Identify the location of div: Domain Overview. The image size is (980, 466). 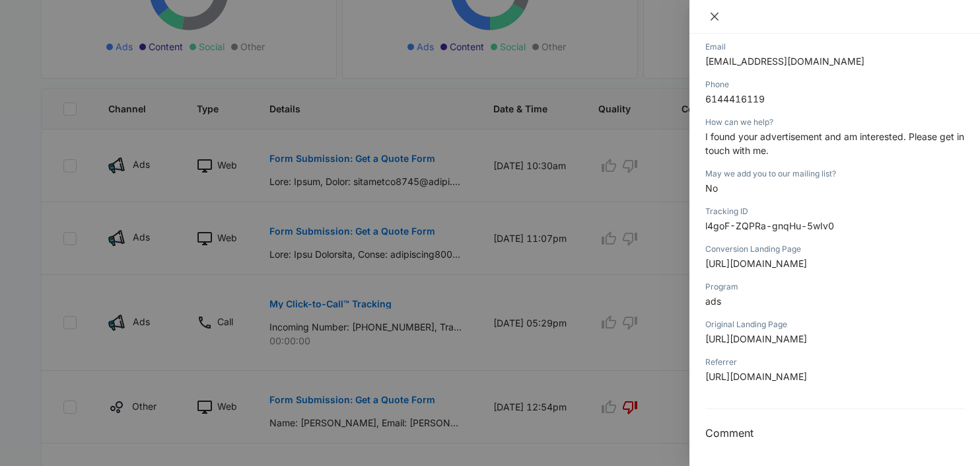
(84, 82).